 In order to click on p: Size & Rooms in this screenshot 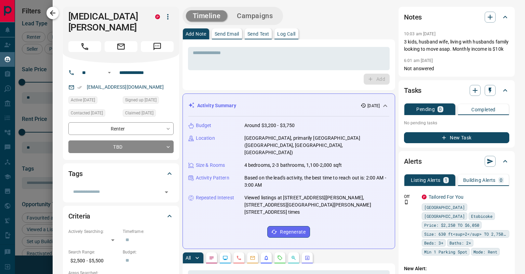, I will do `click(211, 165)`.